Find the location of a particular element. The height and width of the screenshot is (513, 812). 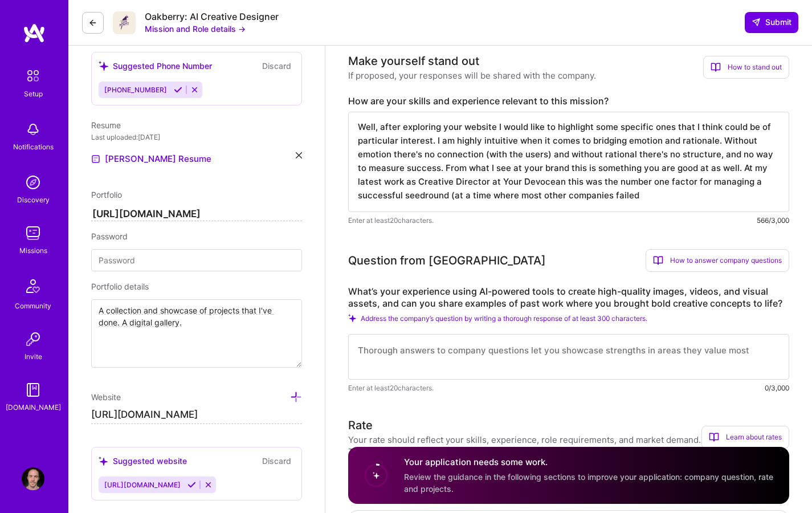

a: User Avatar is located at coordinates (33, 478).